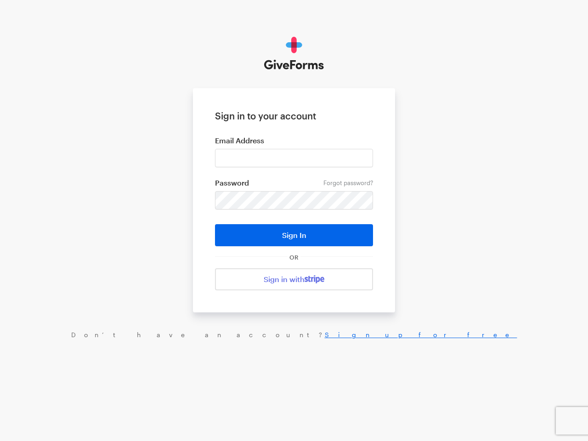 This screenshot has width=588, height=441. I want to click on a: Sign in with, so click(294, 279).